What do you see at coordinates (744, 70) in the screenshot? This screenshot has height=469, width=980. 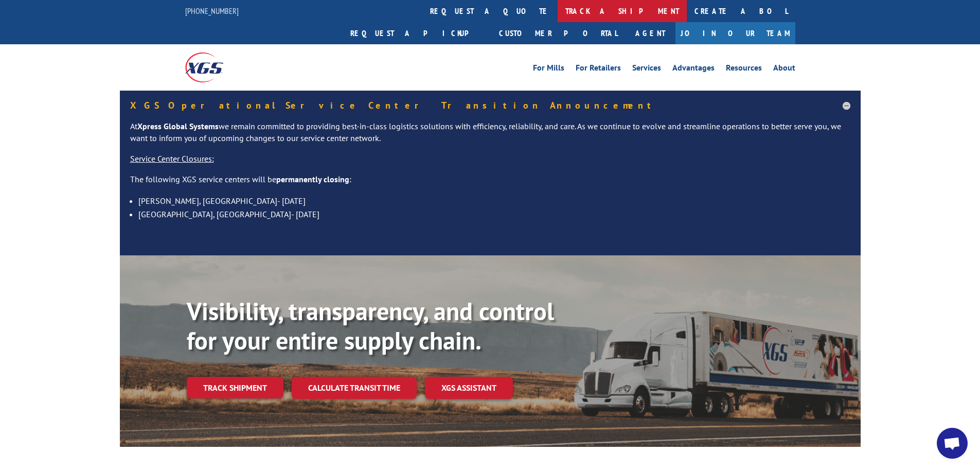 I see `a: Resources` at bounding box center [744, 70].